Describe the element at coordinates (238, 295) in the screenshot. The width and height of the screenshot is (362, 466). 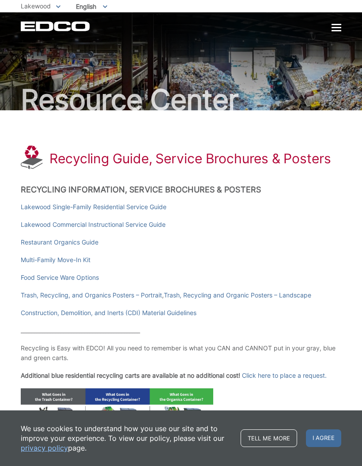
I see `a: Trash, Recycling and Organic Posters – Landscape` at that location.